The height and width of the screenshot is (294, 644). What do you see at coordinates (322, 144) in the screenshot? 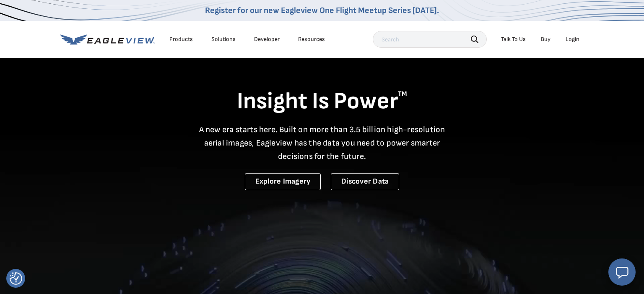
I see `p: A new era starts here. Built on more than 3.5 billion high-resolution aerial images, Eagleview ha...` at bounding box center [322, 144].